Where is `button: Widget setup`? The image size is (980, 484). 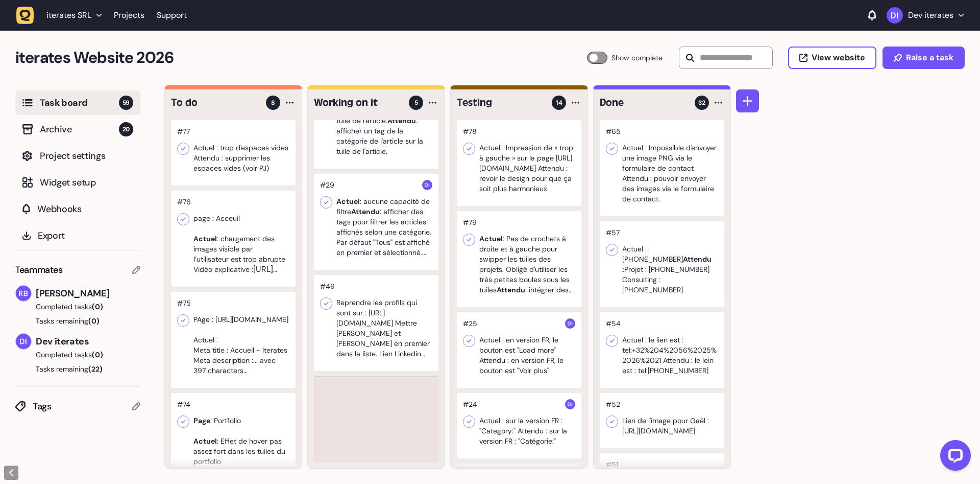
button: Widget setup is located at coordinates (78, 183).